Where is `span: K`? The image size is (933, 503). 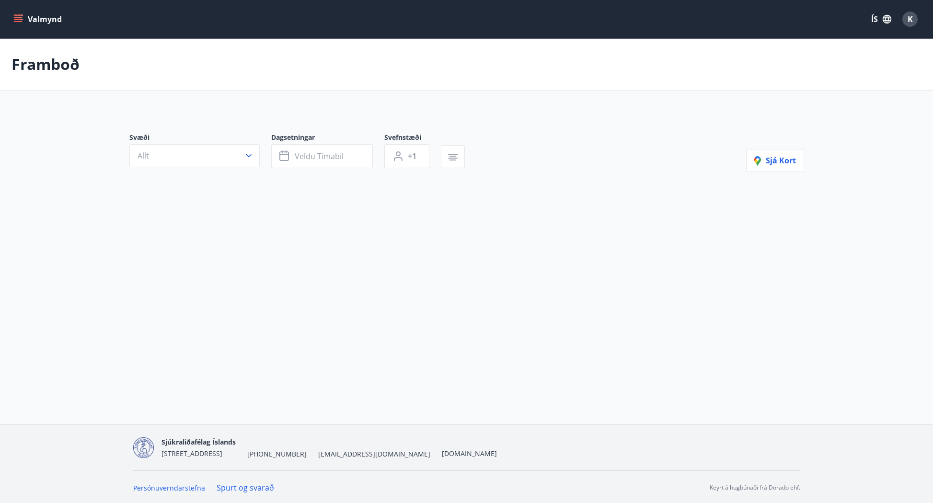 span: K is located at coordinates (910, 19).